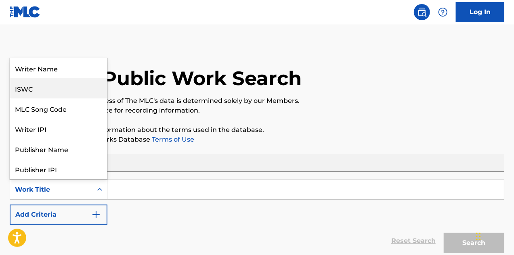  What do you see at coordinates (257, 111) in the screenshot?
I see `p: It is not an authoritative source for recording information.` at bounding box center [257, 111].